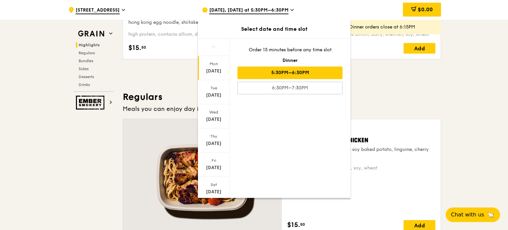 The image size is (508, 230). What do you see at coordinates (361, 168) in the screenshot?
I see `div: high protein, contains allium, soy, wheat` at bounding box center [361, 168].